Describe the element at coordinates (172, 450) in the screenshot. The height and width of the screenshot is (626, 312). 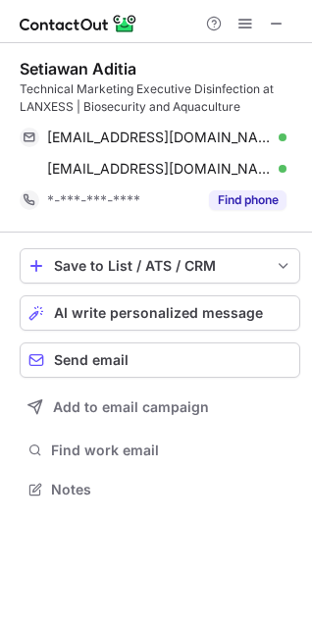
I see `span: Find work email` at that location.